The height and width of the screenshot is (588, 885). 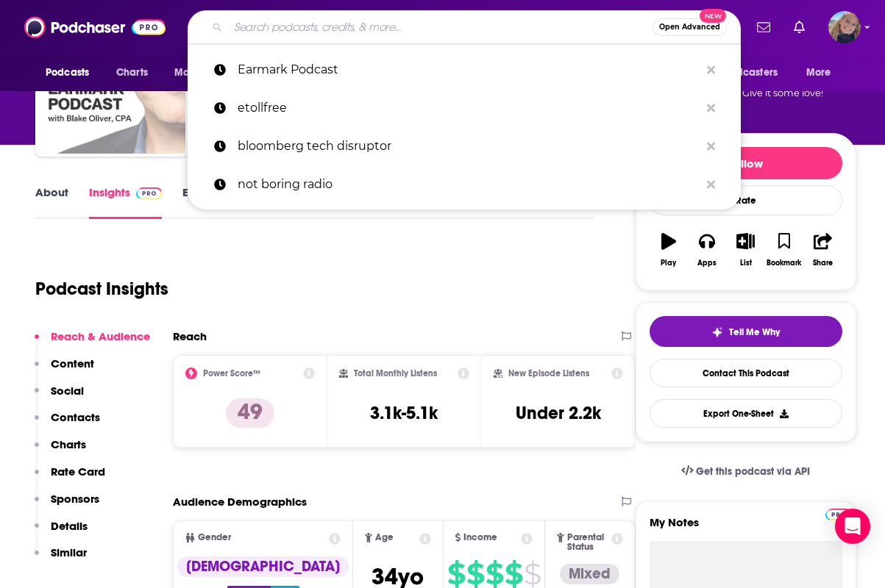 What do you see at coordinates (746, 332) in the screenshot?
I see `button: tell me why sparkleTell Me Why` at bounding box center [746, 332].